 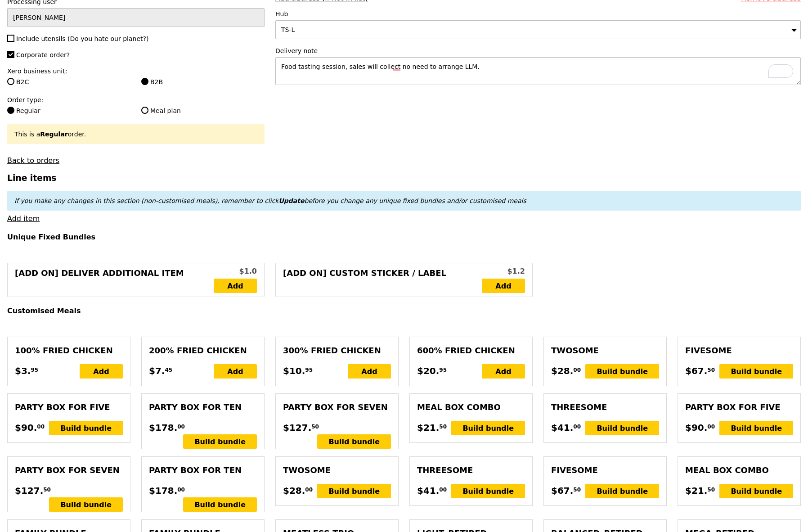 What do you see at coordinates (11, 81) in the screenshot?
I see `input: B2C` at bounding box center [11, 81].